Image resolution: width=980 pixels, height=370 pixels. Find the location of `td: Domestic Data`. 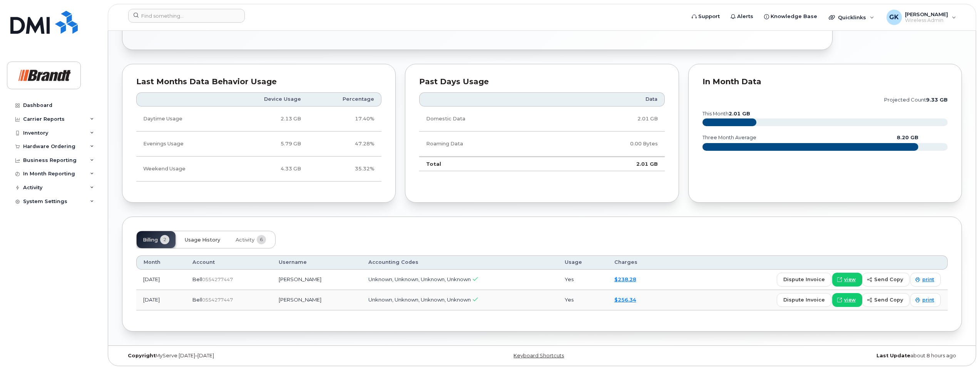

td: Domestic Data is located at coordinates (488, 119).